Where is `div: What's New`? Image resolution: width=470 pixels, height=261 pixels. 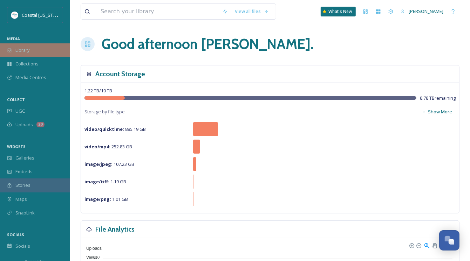
div: What's New is located at coordinates (338, 12).